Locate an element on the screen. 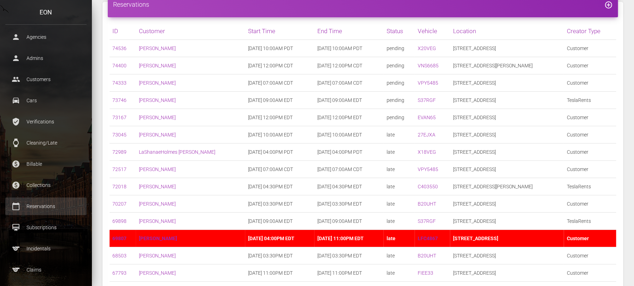 The width and height of the screenshot is (634, 286). a: 69807 is located at coordinates (119, 239).